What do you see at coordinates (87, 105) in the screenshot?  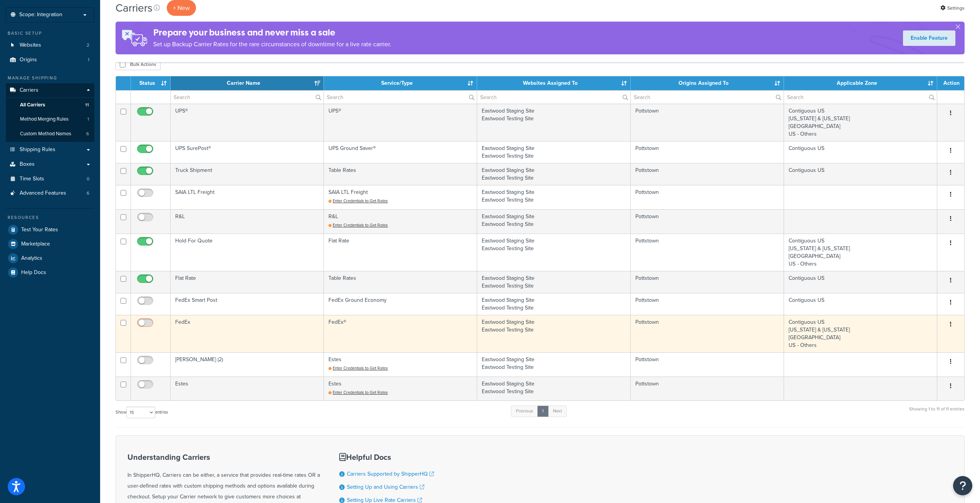 I see `span: 11` at bounding box center [87, 105].